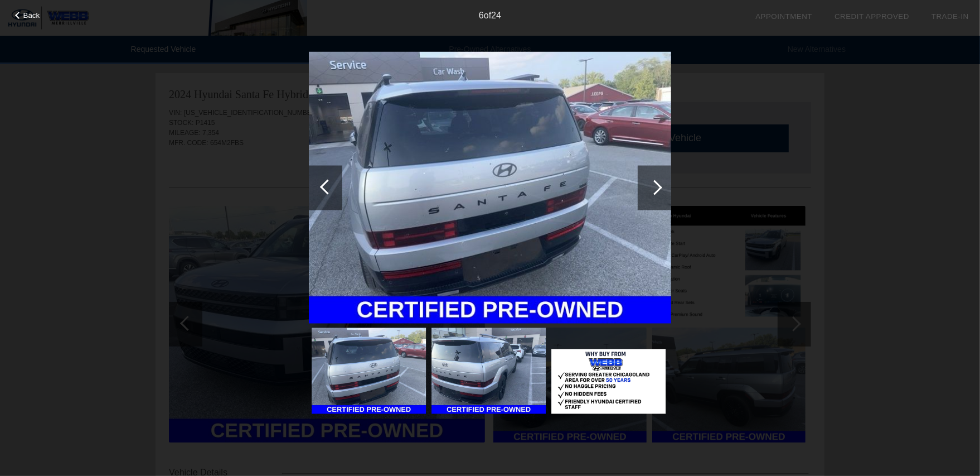  What do you see at coordinates (32, 15) in the screenshot?
I see `span: Back` at bounding box center [32, 15].